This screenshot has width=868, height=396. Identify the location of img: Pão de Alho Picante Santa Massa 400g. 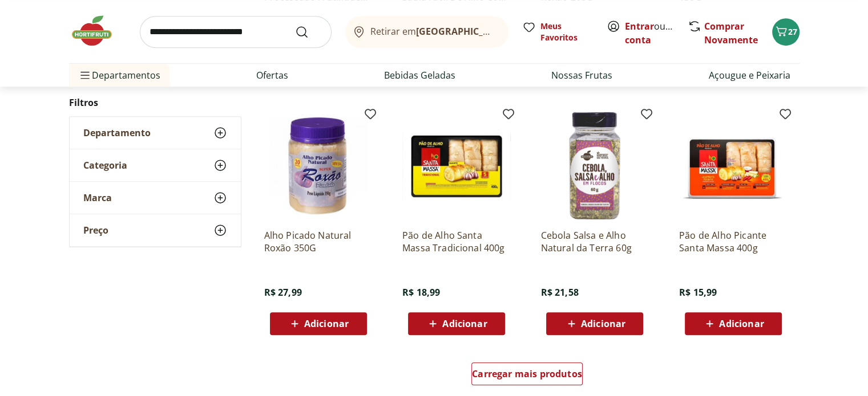
(734, 166).